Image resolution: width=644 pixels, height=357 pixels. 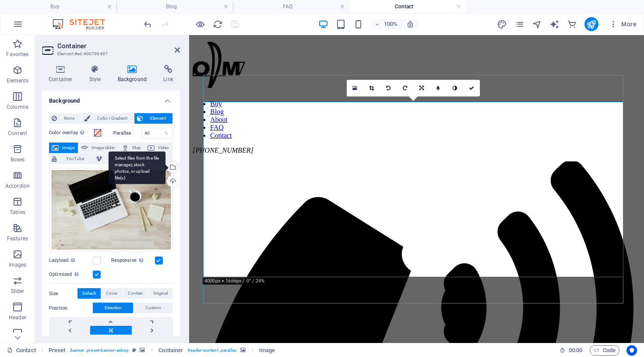 What do you see at coordinates (17, 212) in the screenshot?
I see `p: Tables` at bounding box center [17, 212].